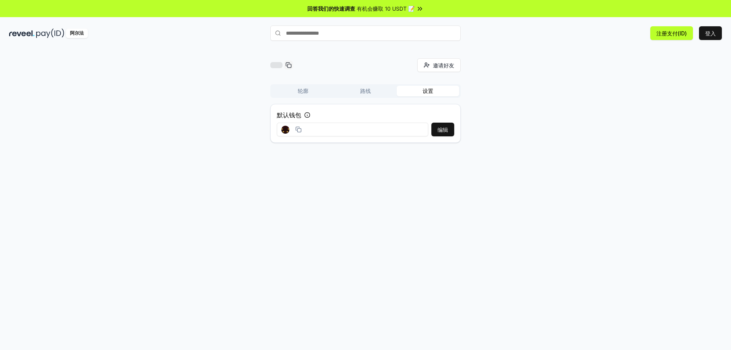  Describe the element at coordinates (443, 129) in the screenshot. I see `button: 编辑` at that location.